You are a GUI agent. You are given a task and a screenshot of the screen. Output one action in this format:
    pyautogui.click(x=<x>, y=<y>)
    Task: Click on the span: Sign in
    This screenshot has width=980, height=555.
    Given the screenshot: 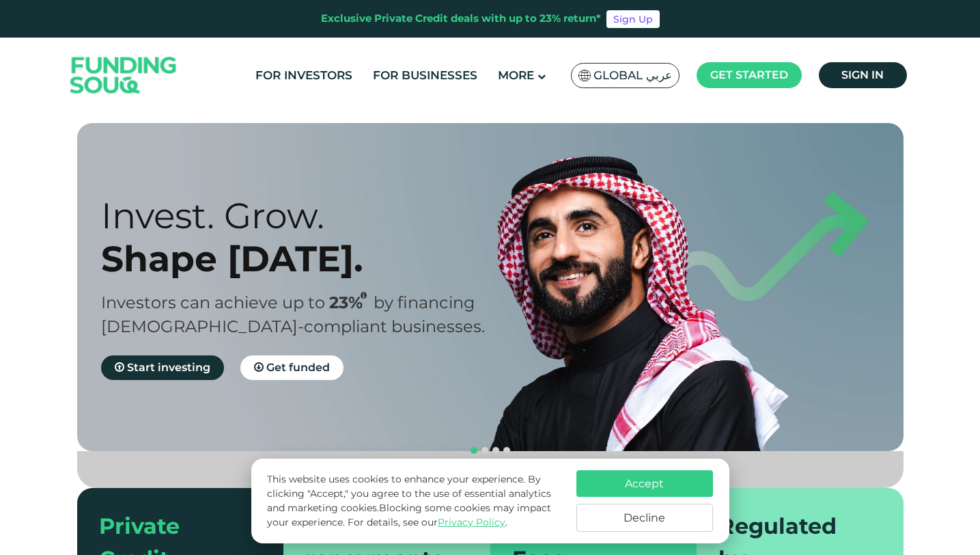 What is the action you would take?
    pyautogui.click(x=863, y=74)
    